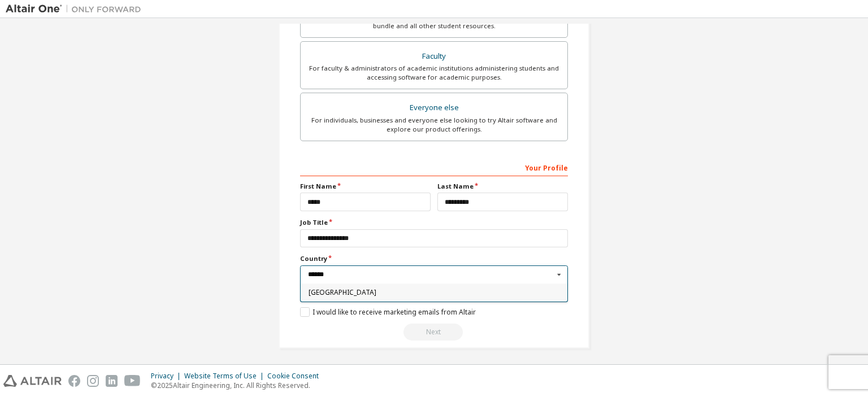 The width and height of the screenshot is (868, 397). What do you see at coordinates (77, 9) in the screenshot?
I see `img: Altair One` at bounding box center [77, 9].